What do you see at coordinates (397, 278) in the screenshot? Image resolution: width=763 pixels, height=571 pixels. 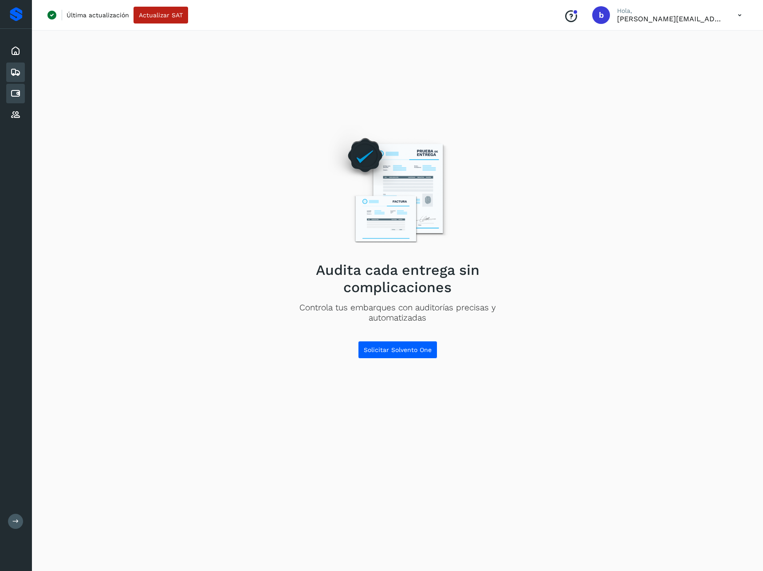 I see `h2: Audita cada entrega sin complicaciones` at bounding box center [397, 278].